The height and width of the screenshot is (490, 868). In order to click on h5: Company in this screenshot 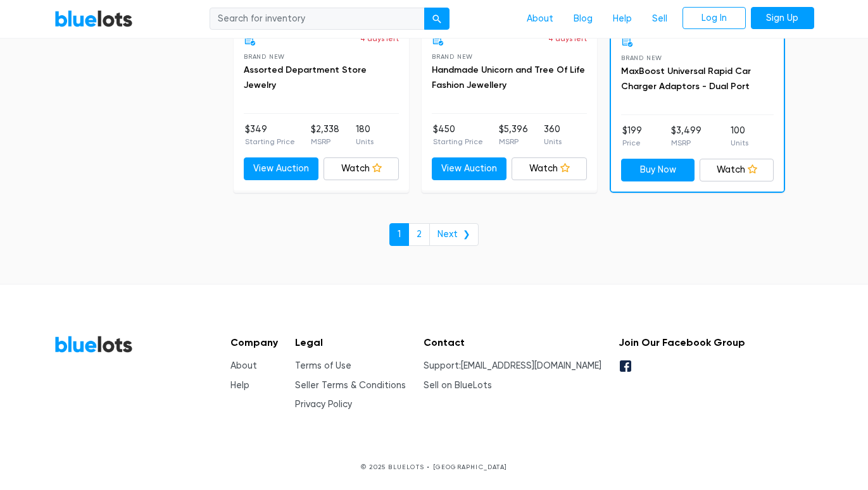, I will do `click(254, 342)`.